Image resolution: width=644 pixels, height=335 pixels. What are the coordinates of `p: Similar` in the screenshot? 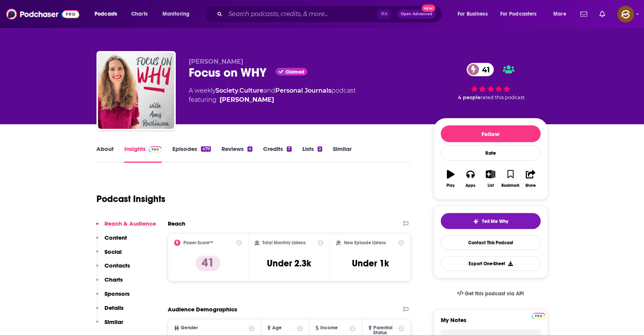 It's located at (114, 321).